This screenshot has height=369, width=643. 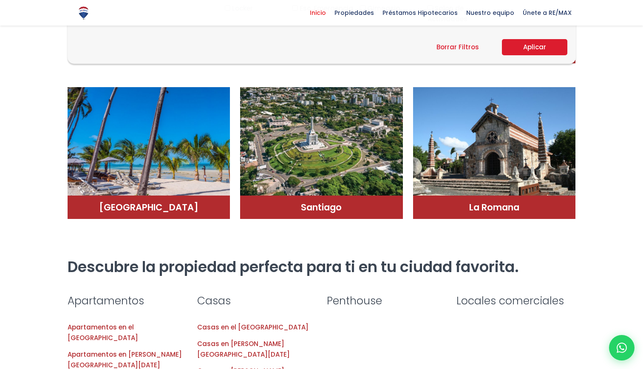 I want to click on span: Préstamos Hipotecarios, so click(x=420, y=13).